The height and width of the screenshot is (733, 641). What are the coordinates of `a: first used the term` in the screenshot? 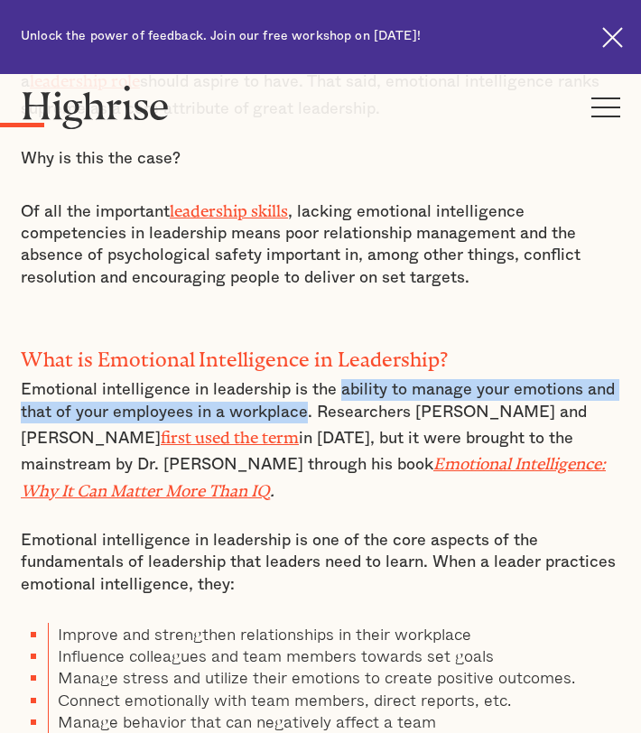 It's located at (229, 433).